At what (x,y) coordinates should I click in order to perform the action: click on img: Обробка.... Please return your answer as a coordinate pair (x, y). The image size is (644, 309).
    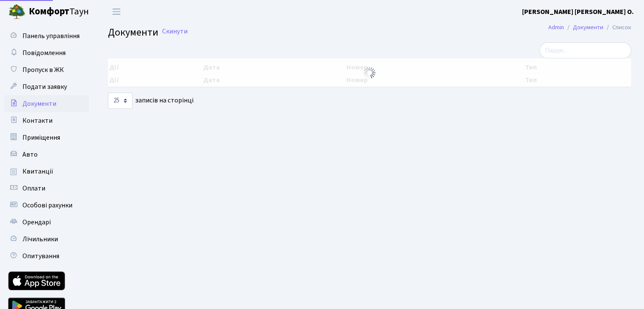
    Looking at the image, I should click on (370, 73).